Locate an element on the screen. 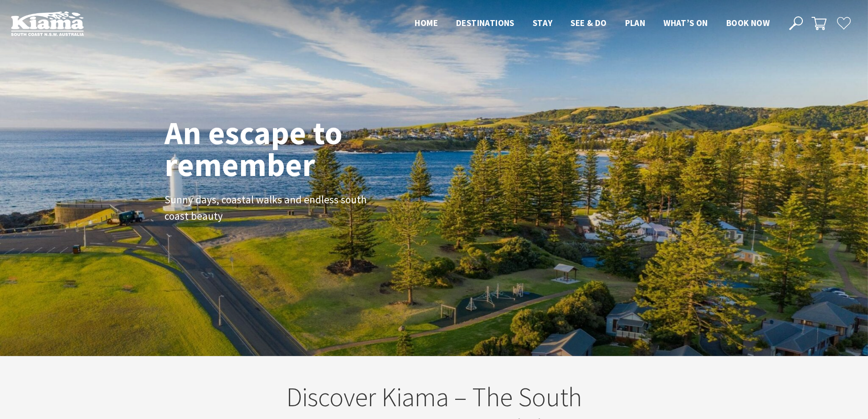 The width and height of the screenshot is (868, 419). span: Plan is located at coordinates (636, 23).